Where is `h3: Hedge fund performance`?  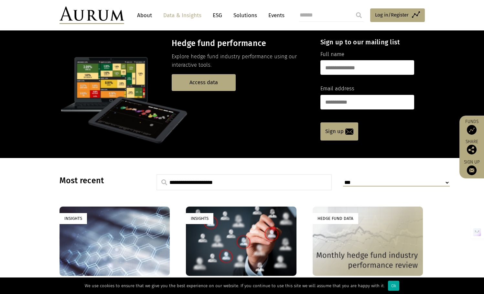
h3: Hedge fund performance is located at coordinates (240, 43).